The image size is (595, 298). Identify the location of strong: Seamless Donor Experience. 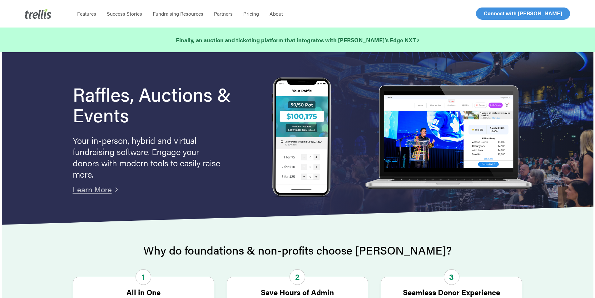
(451, 292).